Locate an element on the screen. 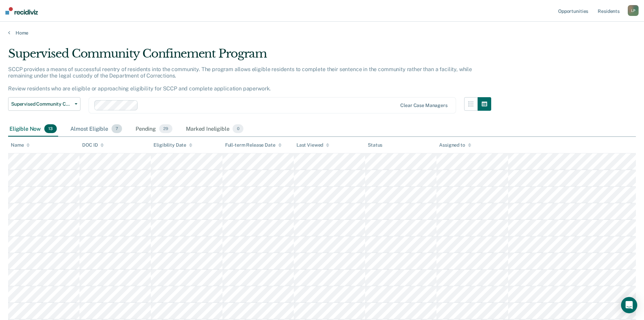 The image size is (644, 320). span: 29 is located at coordinates (165, 129).